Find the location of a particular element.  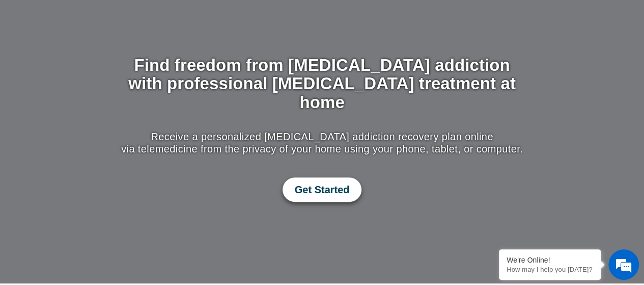

a: Get Started is located at coordinates (322, 190).